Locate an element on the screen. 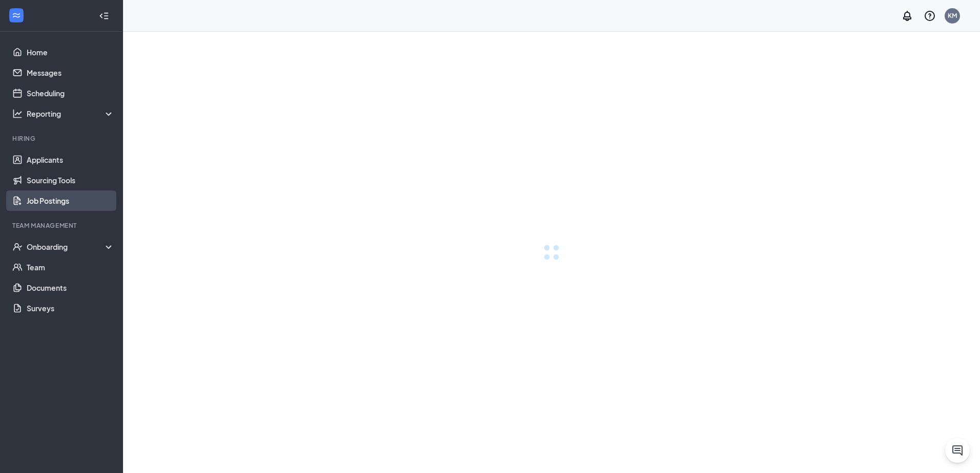  svg: Notifications is located at coordinates (907, 16).